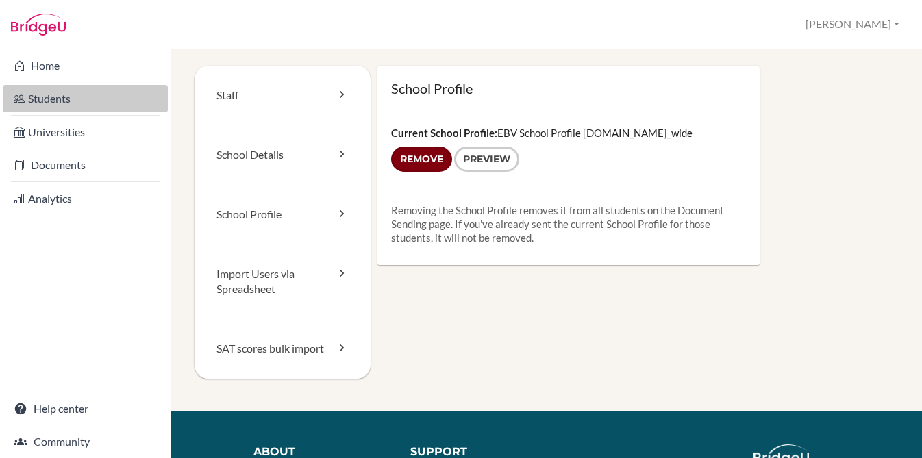 The width and height of the screenshot is (922, 458). Describe the element at coordinates (282, 95) in the screenshot. I see `a: Staff` at that location.